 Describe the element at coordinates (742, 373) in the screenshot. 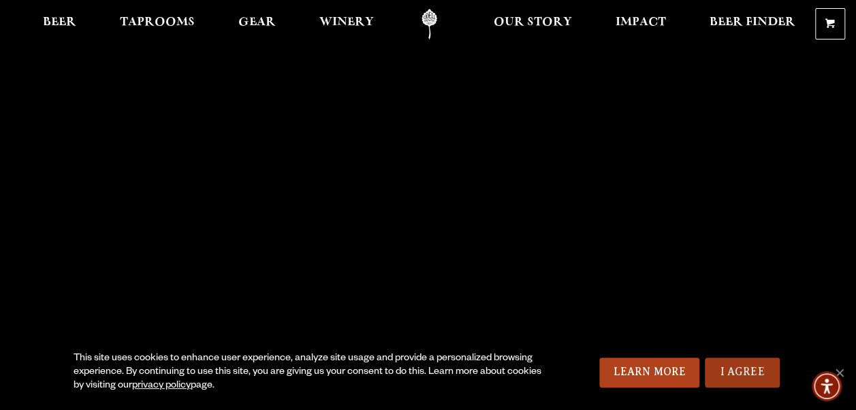

I see `a: I Agree` at that location.